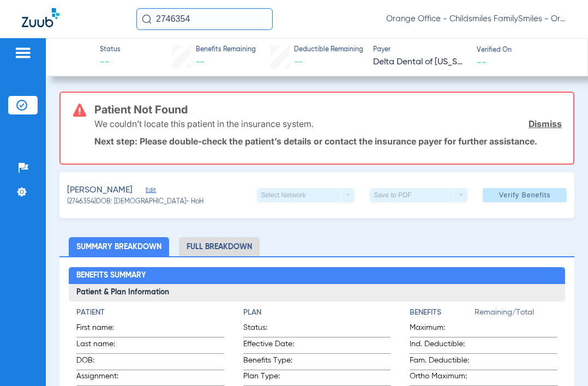 The image size is (588, 386). I want to click on li: Summary Breakdown, so click(119, 247).